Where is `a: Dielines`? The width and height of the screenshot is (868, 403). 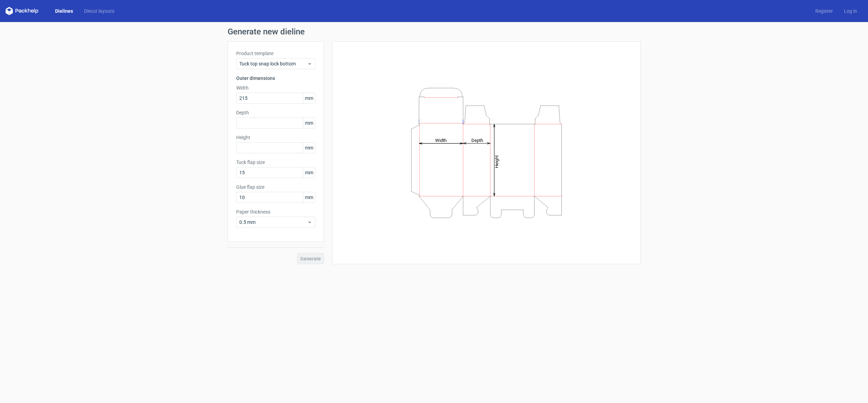 a: Dielines is located at coordinates (64, 11).